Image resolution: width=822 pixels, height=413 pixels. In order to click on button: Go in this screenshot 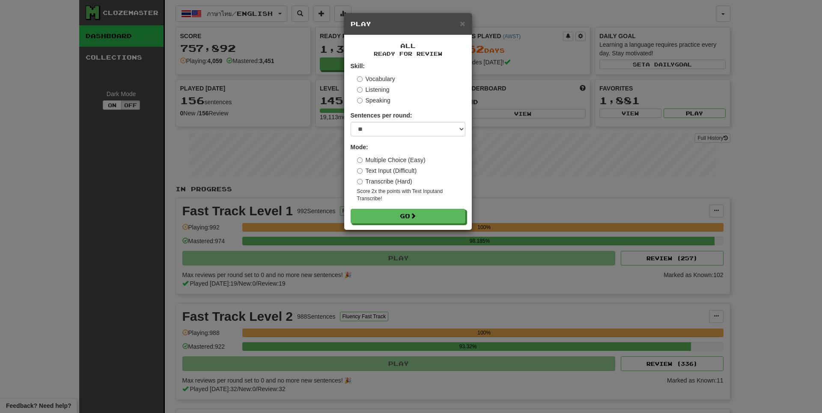, I will do `click(408, 216)`.